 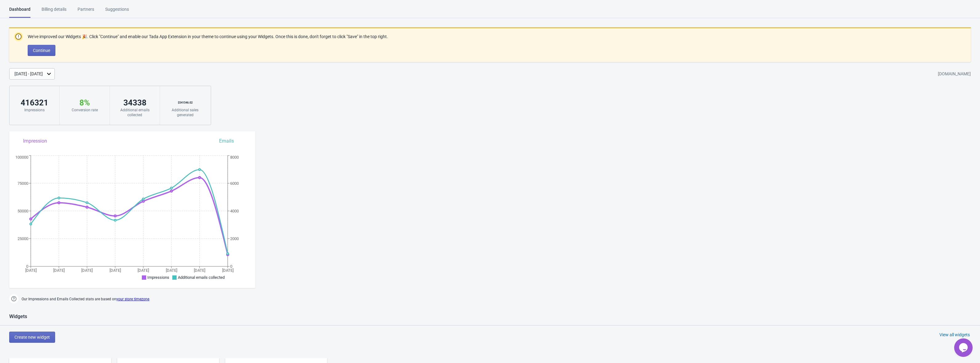 What do you see at coordinates (117, 11) in the screenshot?
I see `div: Suggestions` at bounding box center [117, 11].